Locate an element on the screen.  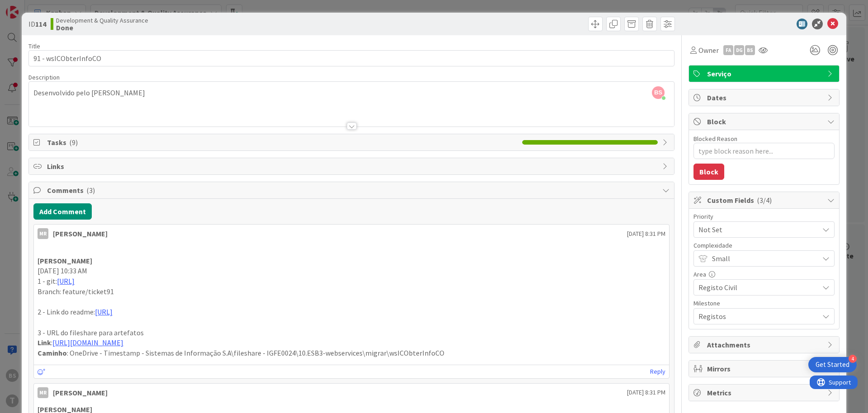
span: Registos is located at coordinates (756, 316).